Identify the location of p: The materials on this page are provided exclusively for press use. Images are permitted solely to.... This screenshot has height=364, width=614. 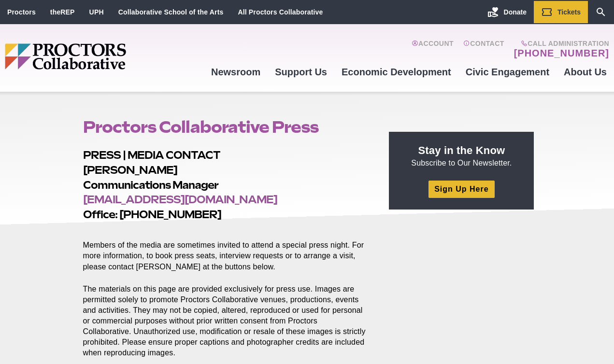
(225, 321).